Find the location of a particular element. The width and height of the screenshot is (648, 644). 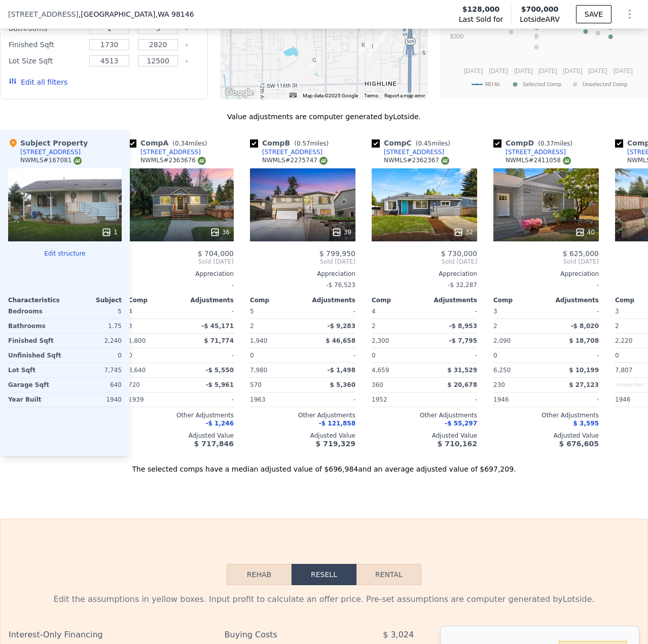

div: 640 is located at coordinates (94, 385).